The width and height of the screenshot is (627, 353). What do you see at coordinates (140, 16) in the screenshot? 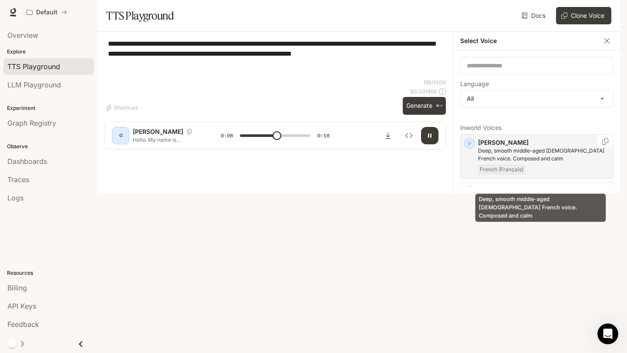
I see `h1: TTS Playground` at bounding box center [140, 16].